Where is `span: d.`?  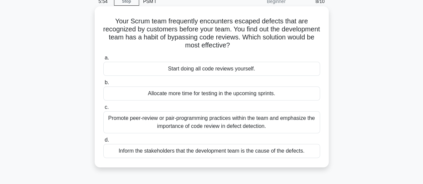
span: d. is located at coordinates (107, 140).